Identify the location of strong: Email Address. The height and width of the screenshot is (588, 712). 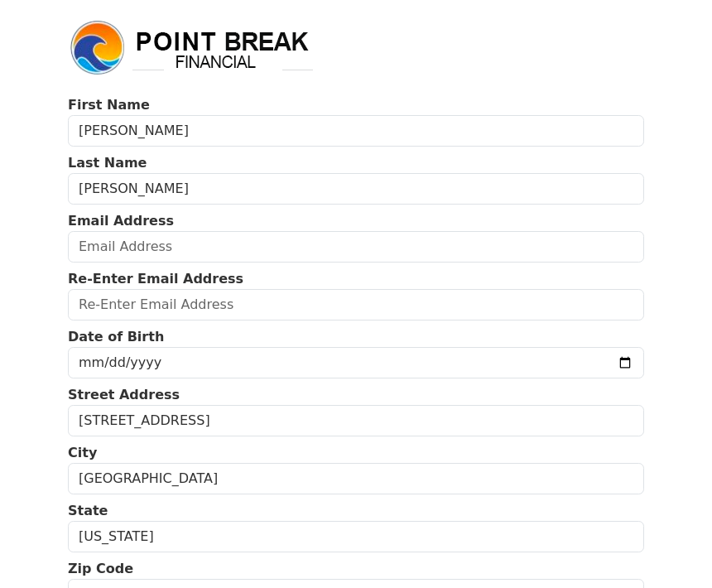
(121, 220).